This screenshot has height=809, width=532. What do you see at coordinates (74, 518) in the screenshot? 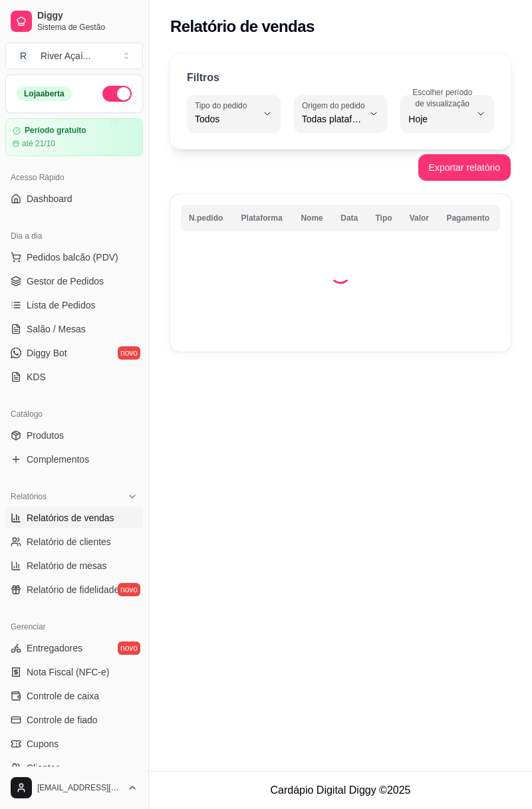
I see `a: Relatórios de vendas` at bounding box center [74, 518].